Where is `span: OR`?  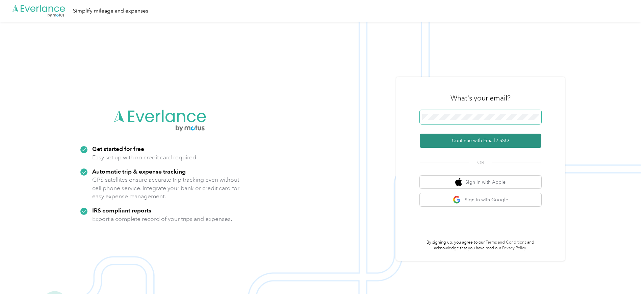
span: OR is located at coordinates (480, 162).